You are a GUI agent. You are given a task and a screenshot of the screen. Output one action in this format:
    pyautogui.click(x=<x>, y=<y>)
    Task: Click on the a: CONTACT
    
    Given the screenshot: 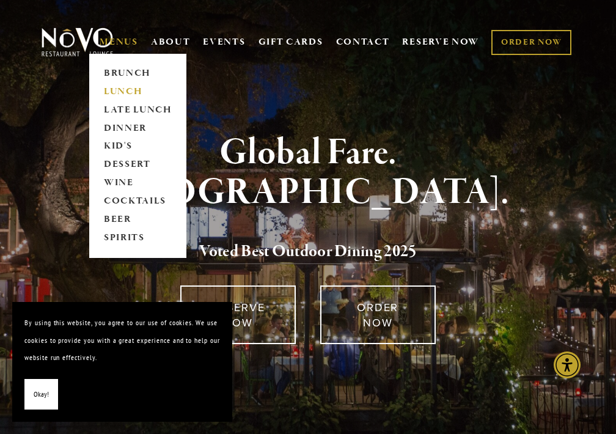 What is the action you would take?
    pyautogui.click(x=363, y=42)
    